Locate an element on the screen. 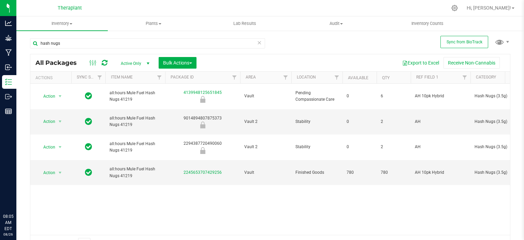  a: Ref Field 1 is located at coordinates (427, 77).